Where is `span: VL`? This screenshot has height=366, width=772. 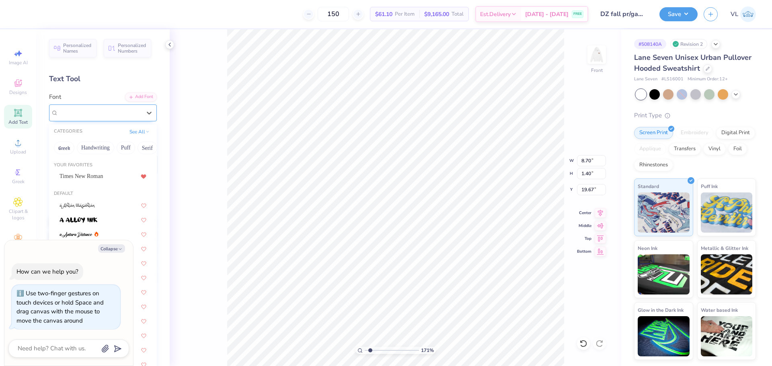 span: VL is located at coordinates (734, 14).